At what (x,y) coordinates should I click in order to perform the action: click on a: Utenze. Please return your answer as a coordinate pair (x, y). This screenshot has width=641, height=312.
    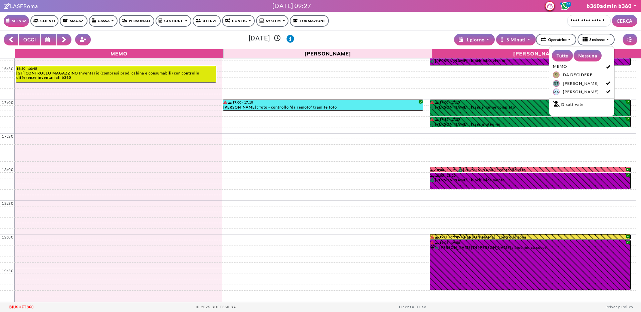
    Looking at the image, I should click on (207, 21).